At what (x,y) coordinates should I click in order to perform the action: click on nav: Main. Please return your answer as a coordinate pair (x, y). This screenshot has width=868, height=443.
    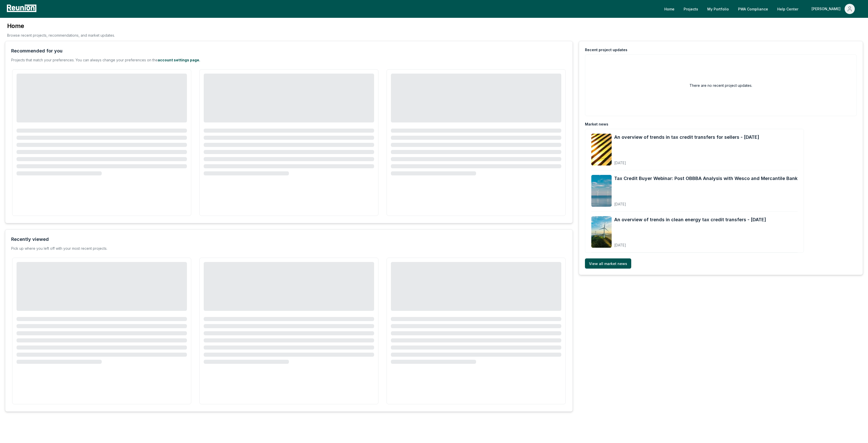
    Looking at the image, I should click on (761, 9).